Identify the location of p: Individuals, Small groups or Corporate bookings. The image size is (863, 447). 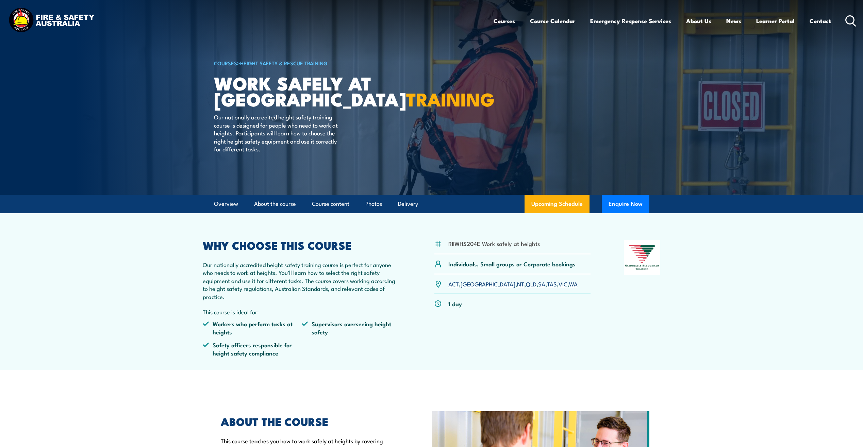
(512, 263).